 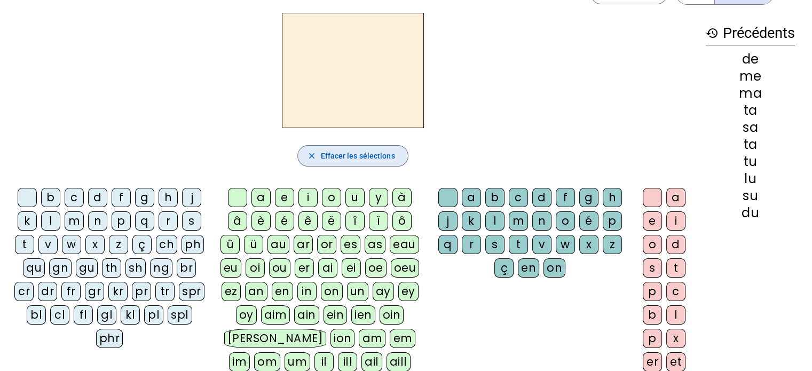 What do you see at coordinates (327, 245) in the screenshot?
I see `div: or` at bounding box center [327, 245].